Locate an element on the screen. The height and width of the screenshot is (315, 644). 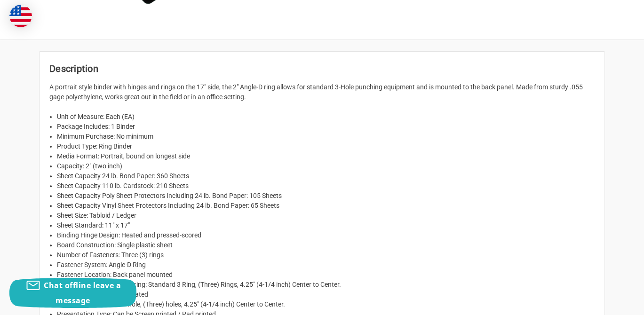
li: Sheet Capacity 110 lb. Cardstock: 210 Sheets is located at coordinates (326, 186).